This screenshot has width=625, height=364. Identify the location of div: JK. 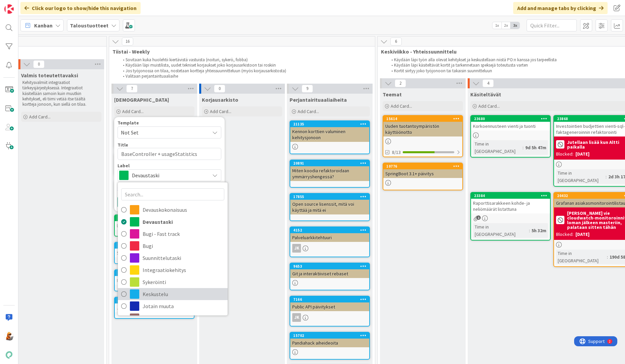
(330, 248).